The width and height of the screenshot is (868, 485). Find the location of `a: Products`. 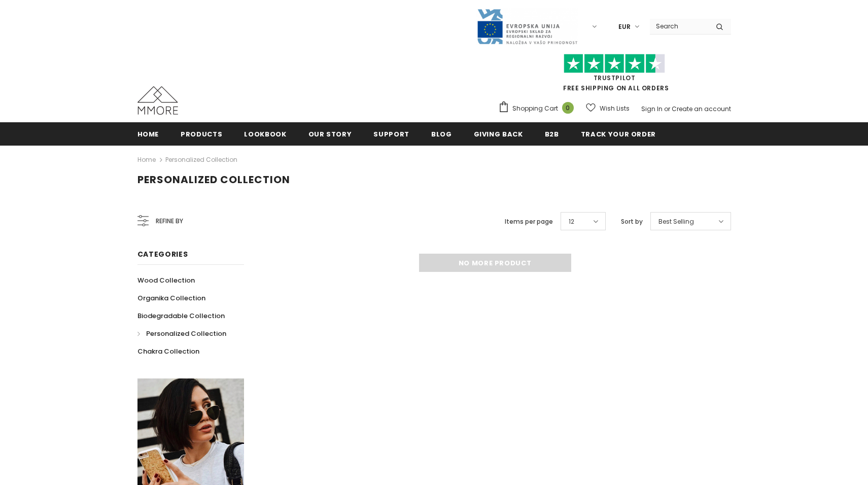

a: Products is located at coordinates (201, 133).